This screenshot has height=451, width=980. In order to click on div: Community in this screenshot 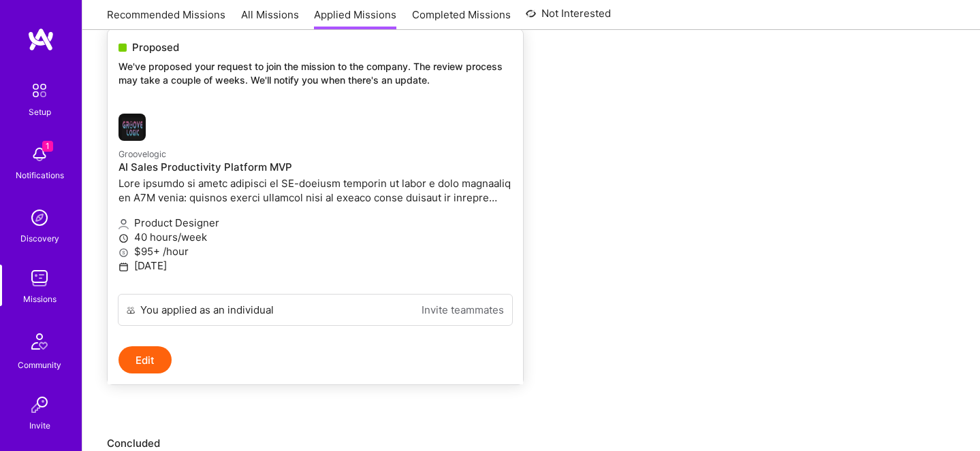, I will do `click(40, 365)`.